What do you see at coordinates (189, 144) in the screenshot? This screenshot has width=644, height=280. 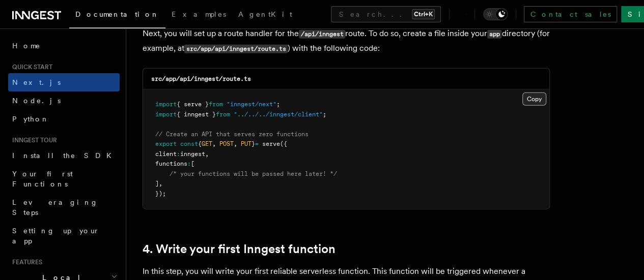 I see `span: const` at bounding box center [189, 144].